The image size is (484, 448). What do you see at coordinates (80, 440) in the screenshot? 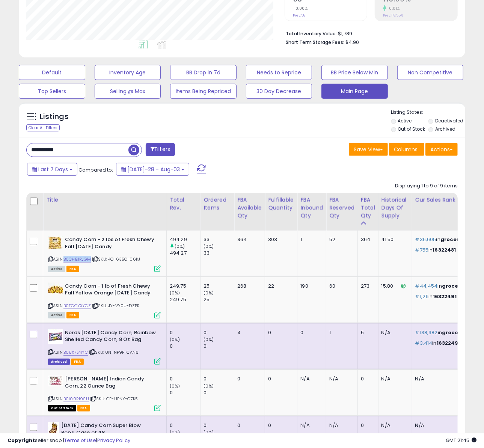
I see `a: Terms of Use` at bounding box center [80, 440].